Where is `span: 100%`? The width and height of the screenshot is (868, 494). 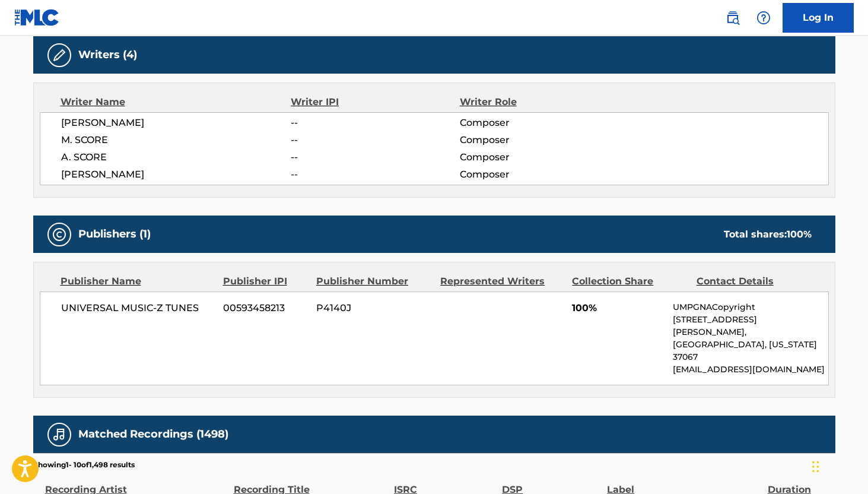
span: 100% is located at coordinates (618, 308).